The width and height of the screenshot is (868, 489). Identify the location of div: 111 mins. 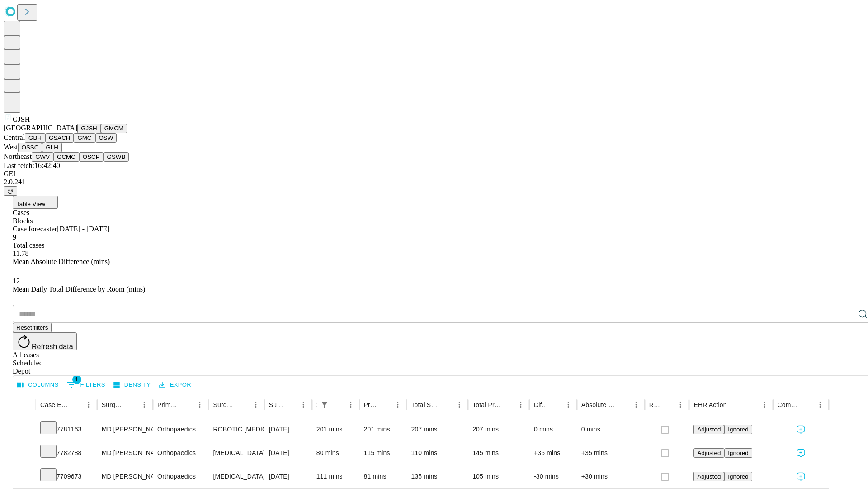
(336, 476).